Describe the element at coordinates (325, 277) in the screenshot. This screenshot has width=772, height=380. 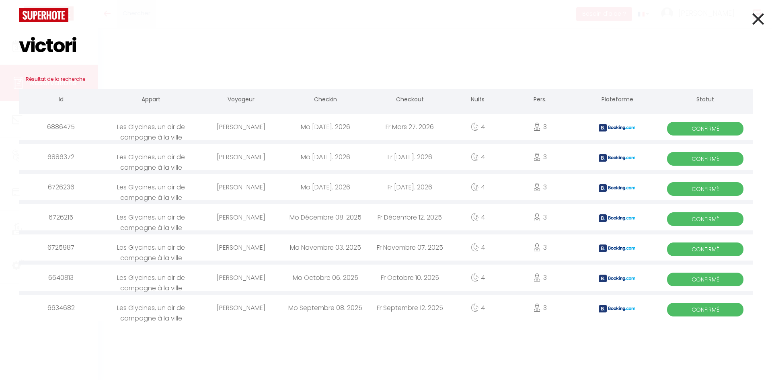
I see `div: Mo Octobre 06. 2025` at that location.